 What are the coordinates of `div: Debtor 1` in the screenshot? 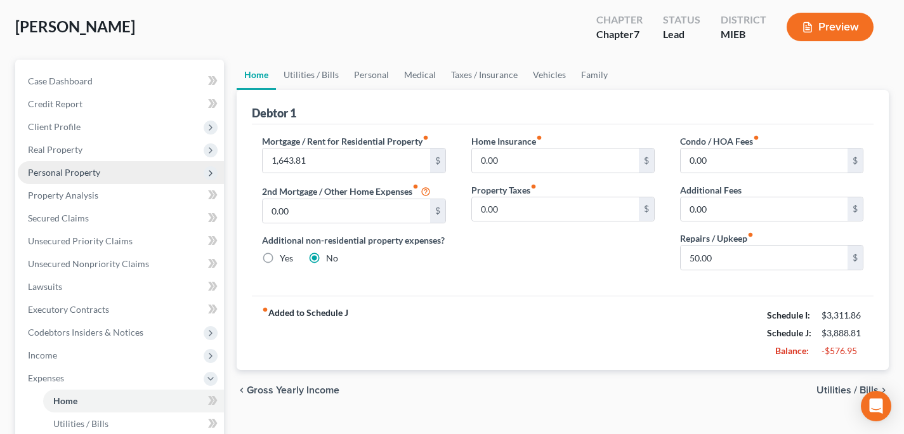 It's located at (274, 113).